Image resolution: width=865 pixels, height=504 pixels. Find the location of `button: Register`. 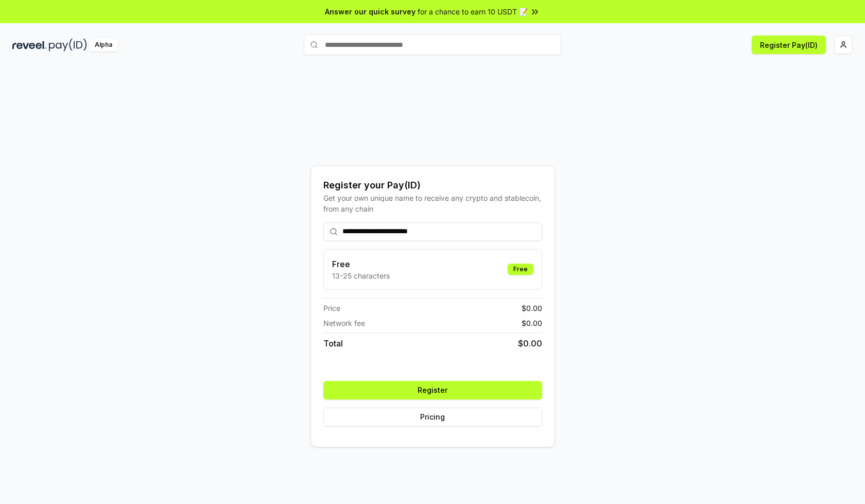

button: Register is located at coordinates (433, 390).